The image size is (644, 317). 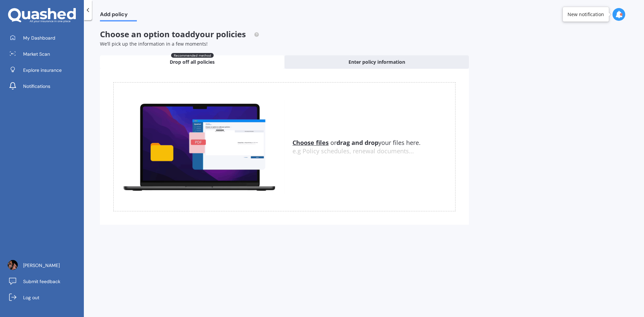 I want to click on span: Add policy, so click(x=118, y=15).